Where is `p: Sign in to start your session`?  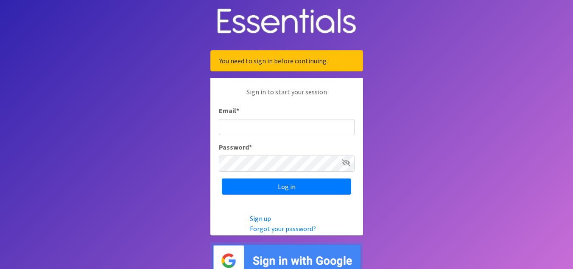 p: Sign in to start your session is located at coordinates (287, 96).